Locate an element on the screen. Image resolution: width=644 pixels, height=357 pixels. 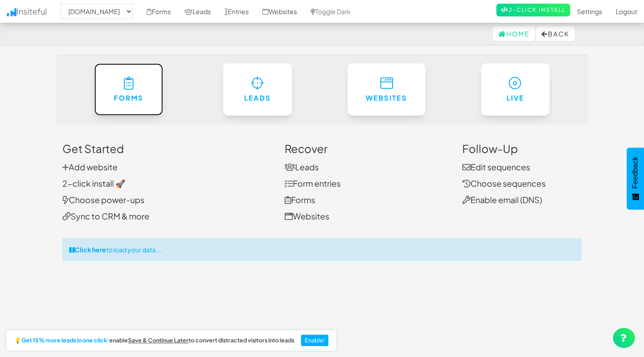
a: Save & Continue Later is located at coordinates (158, 340).